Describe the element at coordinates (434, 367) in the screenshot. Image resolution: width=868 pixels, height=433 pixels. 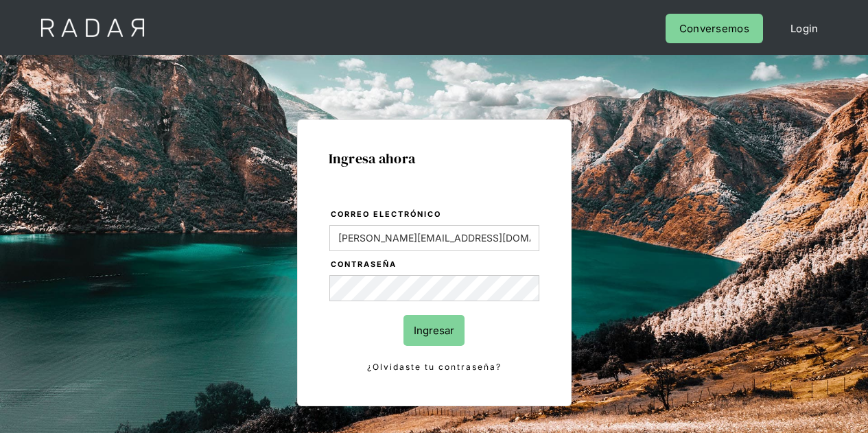
I see `a: ¿Olvidaste tu contraseña?` at that location.